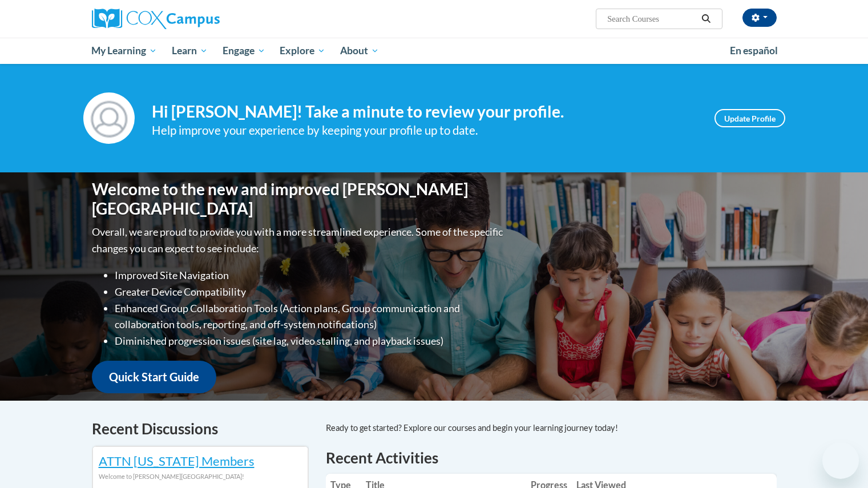 The image size is (868, 488). I want to click on p: Overall, we are proud to provide you with a more streamlined experience. Some of the specific cha..., so click(299, 240).